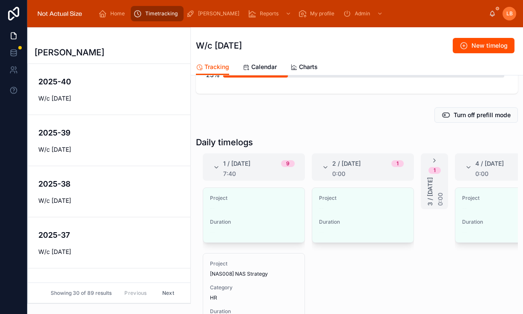 The height and width of the screenshot is (314, 523). Describe the element at coordinates (168, 293) in the screenshot. I see `button: Next` at that location.